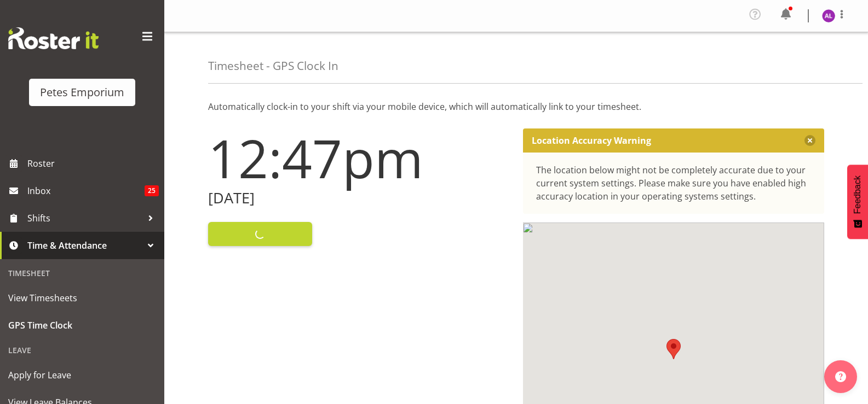 Image resolution: width=868 pixels, height=404 pixels. Describe the element at coordinates (82, 93) in the screenshot. I see `div: Petes Emporium` at that location.